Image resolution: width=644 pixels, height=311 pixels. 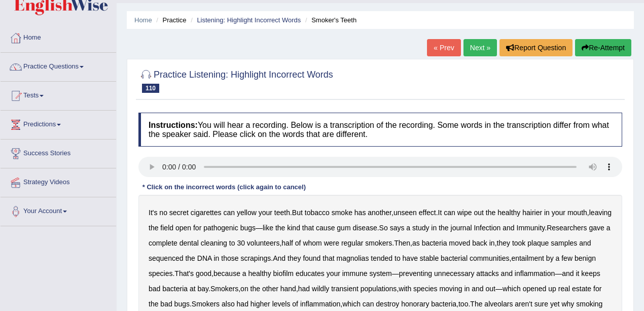 I want to click on b: bacterial, so click(x=454, y=258).